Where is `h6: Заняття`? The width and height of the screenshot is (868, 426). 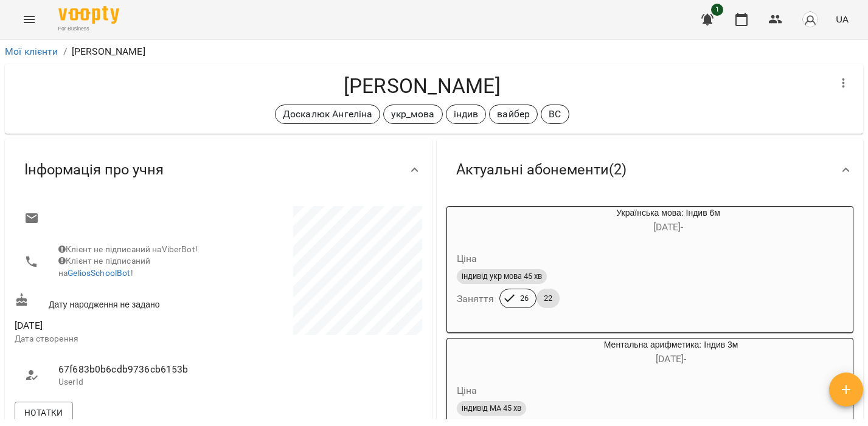 h6: Заняття is located at coordinates (476, 300).